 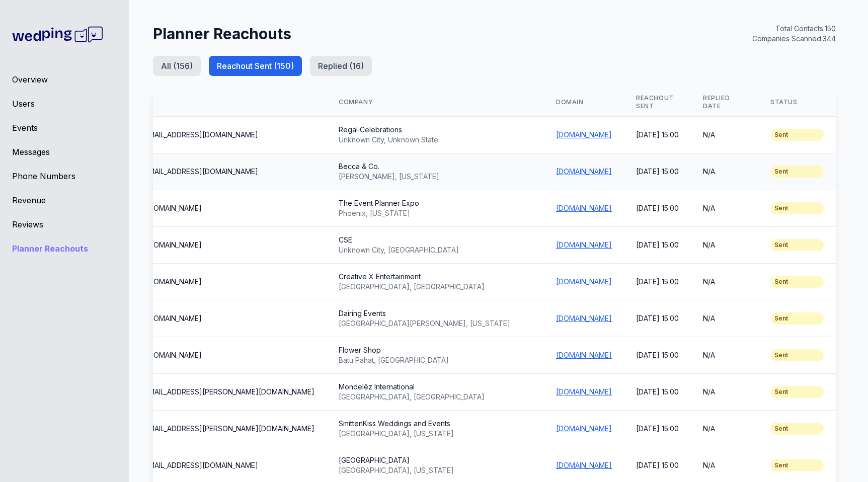 What do you see at coordinates (435, 387) in the screenshot?
I see `div: Mondelēz International` at bounding box center [435, 387].